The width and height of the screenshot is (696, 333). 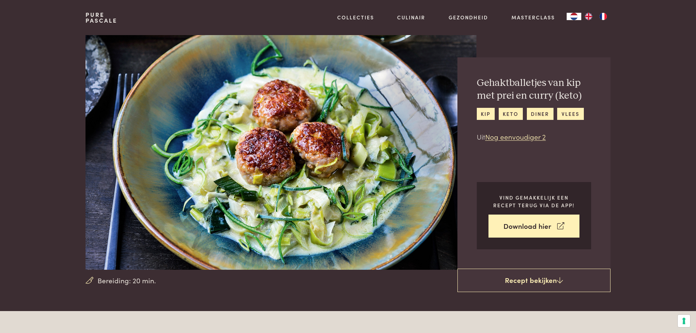 I want to click on a: NL, so click(x=574, y=16).